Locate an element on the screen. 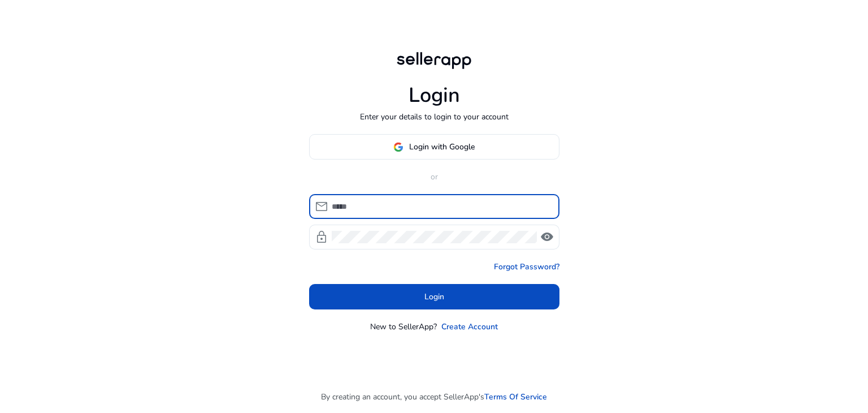 The height and width of the screenshot is (413, 868). p: New to SellerApp? is located at coordinates (403, 327).